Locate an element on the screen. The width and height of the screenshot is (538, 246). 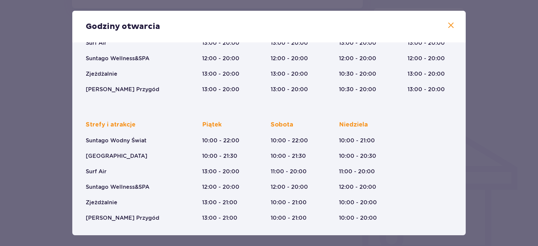
p: Niedziela is located at coordinates (353, 125).